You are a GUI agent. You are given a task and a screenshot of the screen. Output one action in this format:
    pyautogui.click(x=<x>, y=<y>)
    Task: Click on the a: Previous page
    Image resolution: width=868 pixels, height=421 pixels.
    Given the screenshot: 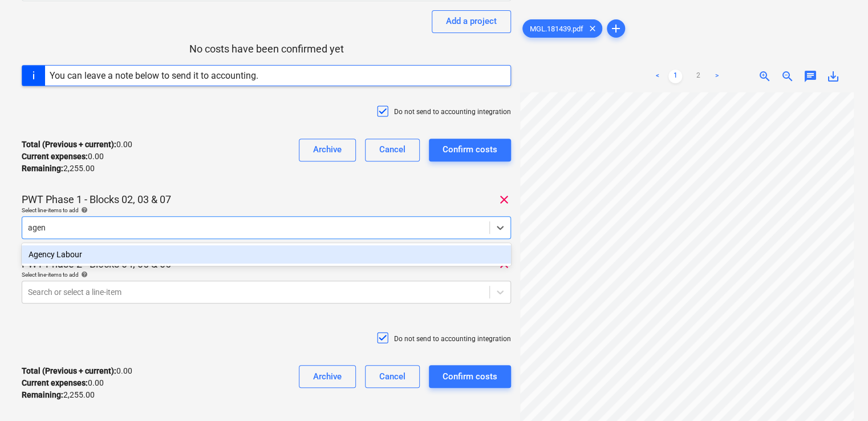 What is the action you would take?
    pyautogui.click(x=657, y=77)
    